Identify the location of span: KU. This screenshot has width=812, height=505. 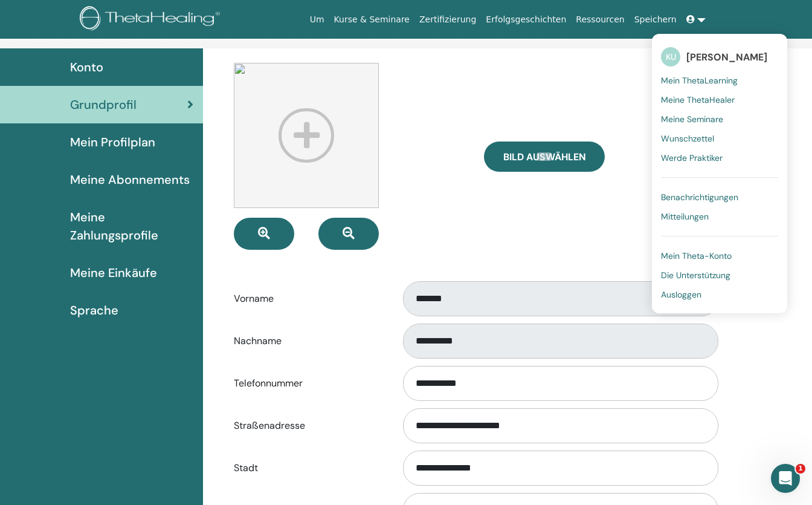
(671, 57).